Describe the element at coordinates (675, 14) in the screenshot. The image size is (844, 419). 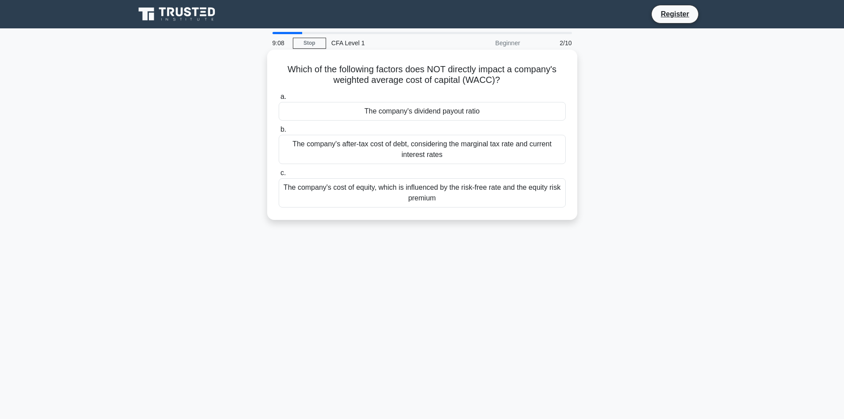
I see `a: Register` at that location.